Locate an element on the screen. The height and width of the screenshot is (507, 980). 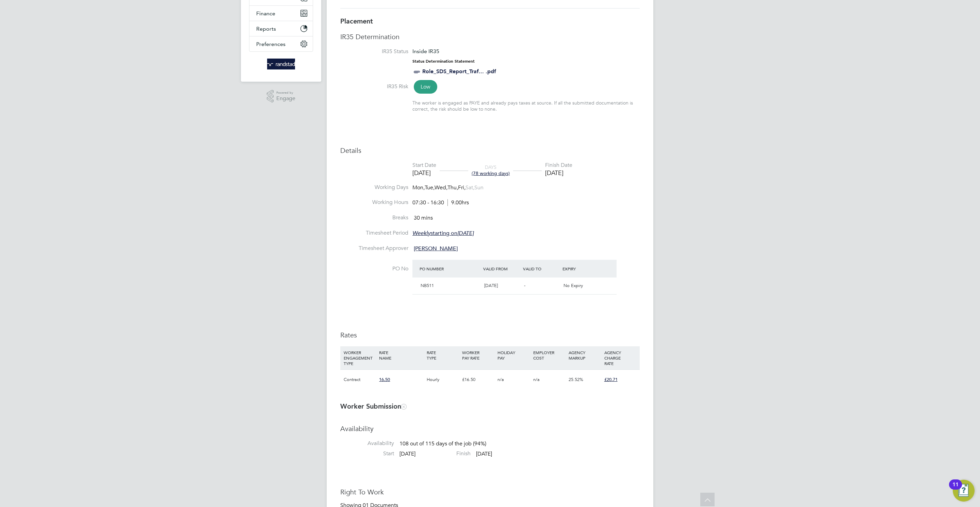
span: Engage is located at coordinates (286, 98).